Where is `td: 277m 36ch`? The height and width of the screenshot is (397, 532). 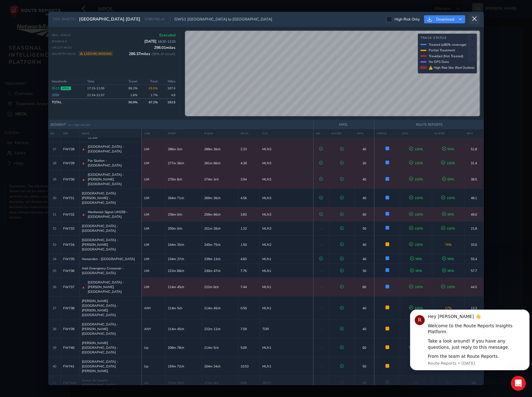
td: 277m 36ch is located at coordinates (183, 163).